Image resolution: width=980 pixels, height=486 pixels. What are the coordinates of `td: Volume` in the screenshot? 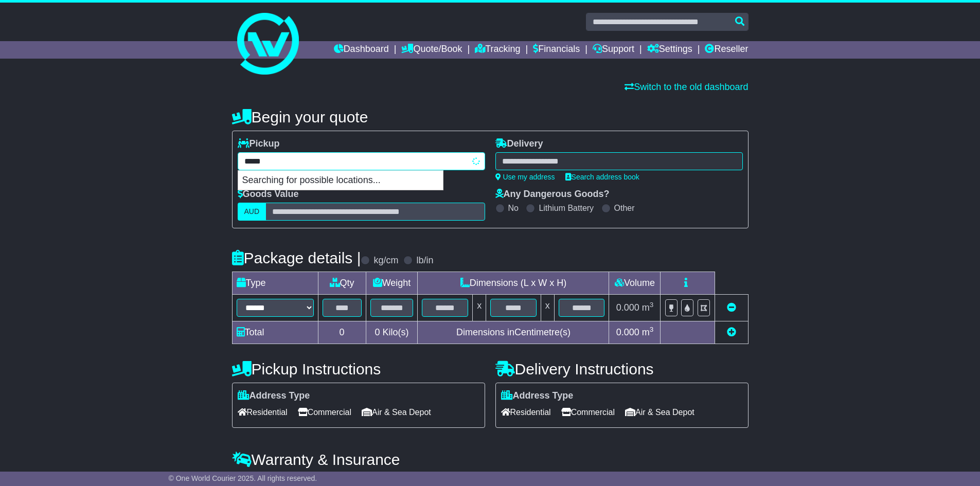 It's located at (635, 283).